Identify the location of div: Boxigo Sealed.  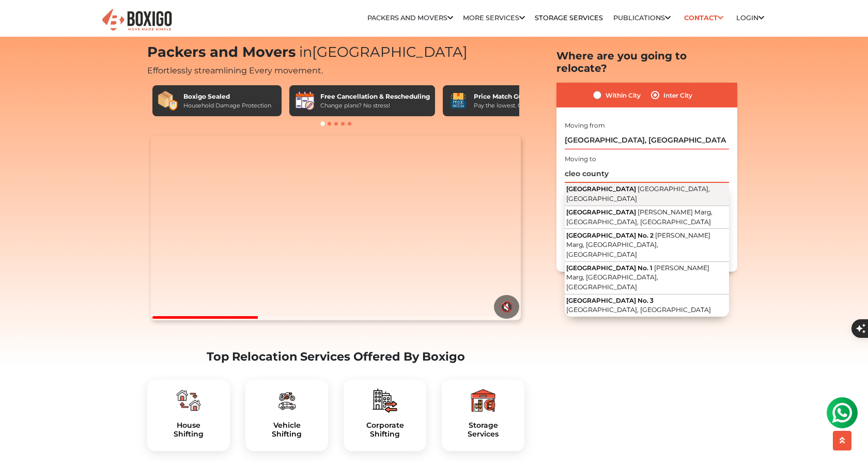
(227, 97).